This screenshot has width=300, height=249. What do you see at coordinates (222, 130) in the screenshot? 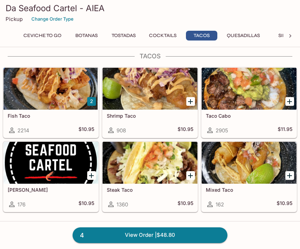
I see `span: 2905` at bounding box center [222, 130].